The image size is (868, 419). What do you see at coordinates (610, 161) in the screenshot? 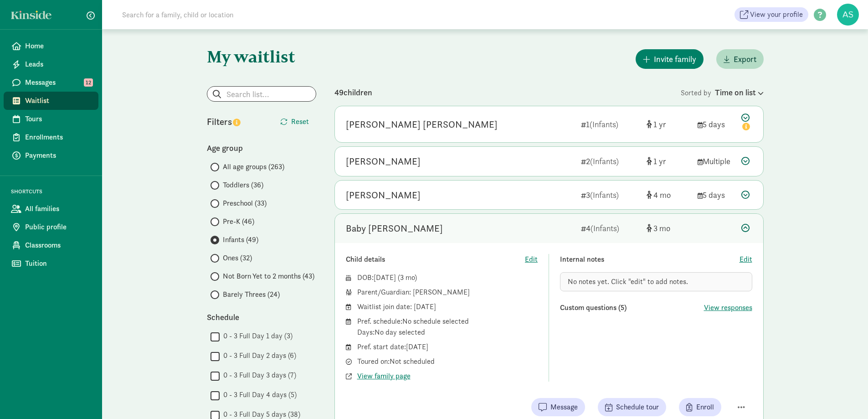
I see `div: 2` at bounding box center [610, 161].